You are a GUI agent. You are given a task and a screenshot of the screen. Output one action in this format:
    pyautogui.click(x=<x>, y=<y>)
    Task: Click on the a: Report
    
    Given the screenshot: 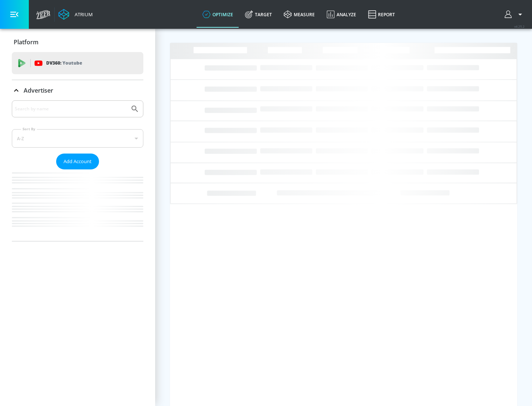 What is the action you would take?
    pyautogui.click(x=381, y=14)
    